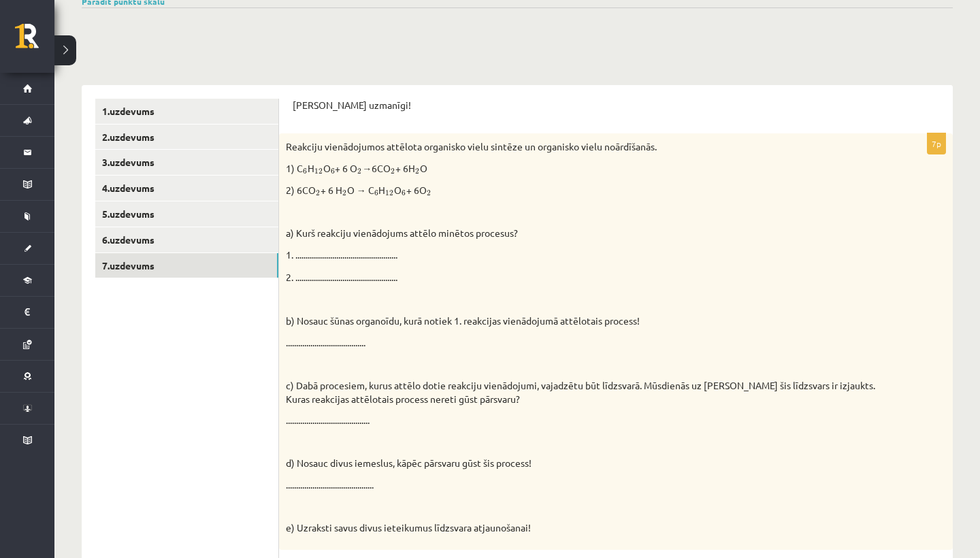 The height and width of the screenshot is (558, 980). I want to click on a: 1.uzdevums, so click(186, 111).